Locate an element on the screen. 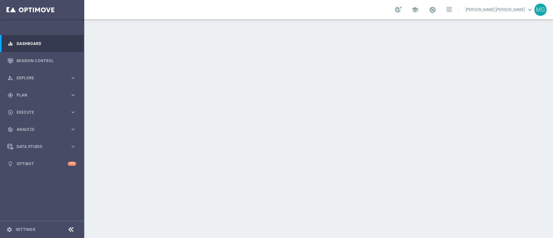 The height and width of the screenshot is (238, 553). div: Data Studio keyboard_arrow_right is located at coordinates (42, 147).